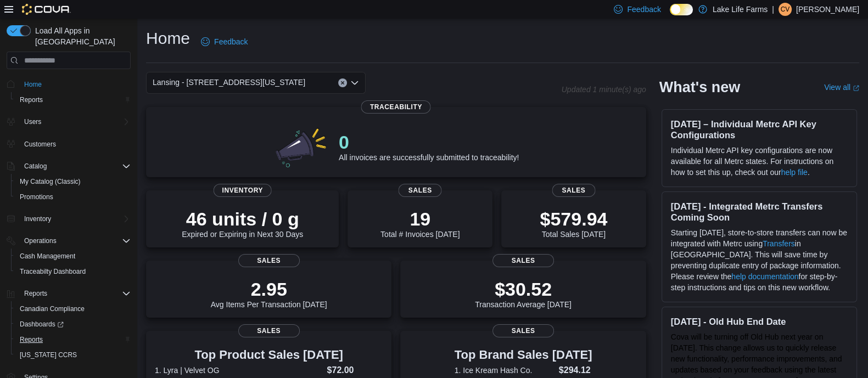 This screenshot has width=868, height=378. What do you see at coordinates (73, 355) in the screenshot?
I see `span: Washington CCRS` at bounding box center [73, 355].